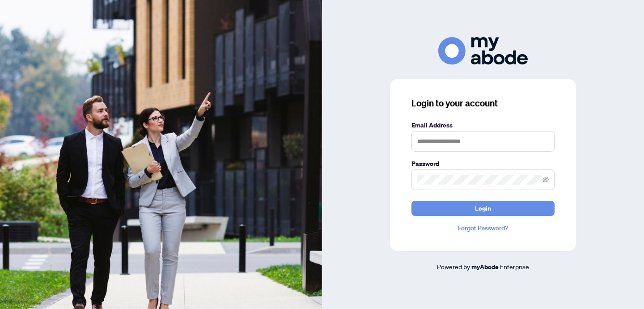  What do you see at coordinates (515, 267) in the screenshot?
I see `span: Enterprise` at bounding box center [515, 267].